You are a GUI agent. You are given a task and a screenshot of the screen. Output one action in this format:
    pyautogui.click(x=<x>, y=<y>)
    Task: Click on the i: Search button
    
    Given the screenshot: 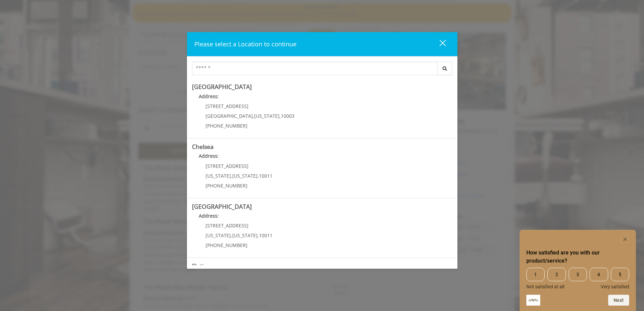 What is the action you would take?
    pyautogui.click(x=445, y=68)
    